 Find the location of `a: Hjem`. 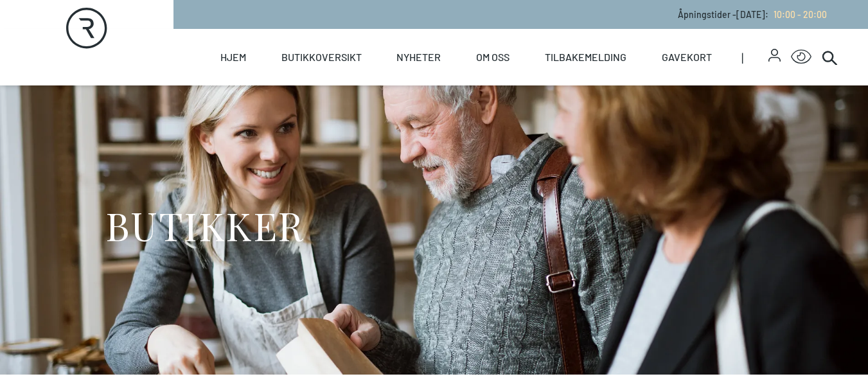

a: Hjem is located at coordinates (233, 57).